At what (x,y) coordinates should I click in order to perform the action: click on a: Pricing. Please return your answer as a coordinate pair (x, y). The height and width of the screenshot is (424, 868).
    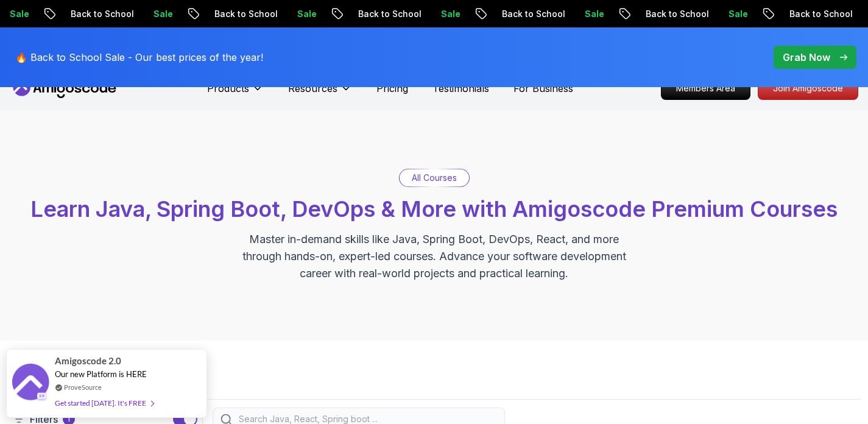
    Looking at the image, I should click on (392, 88).